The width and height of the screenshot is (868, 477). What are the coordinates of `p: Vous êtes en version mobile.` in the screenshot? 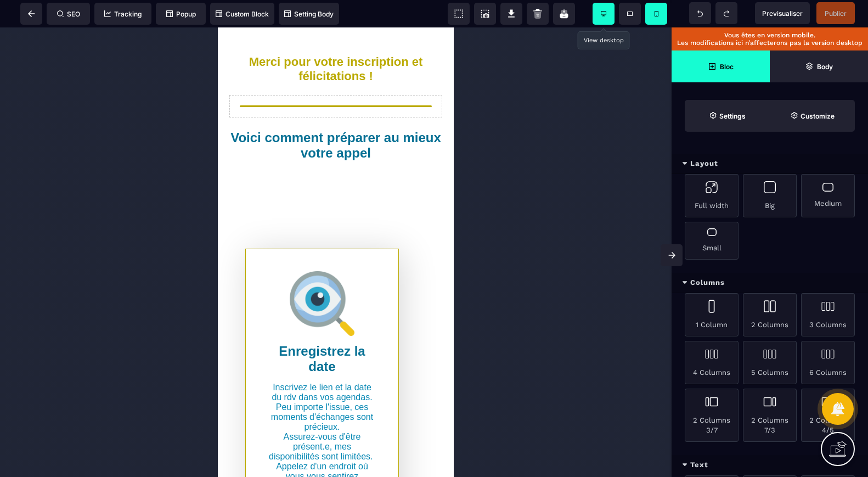 It's located at (770, 35).